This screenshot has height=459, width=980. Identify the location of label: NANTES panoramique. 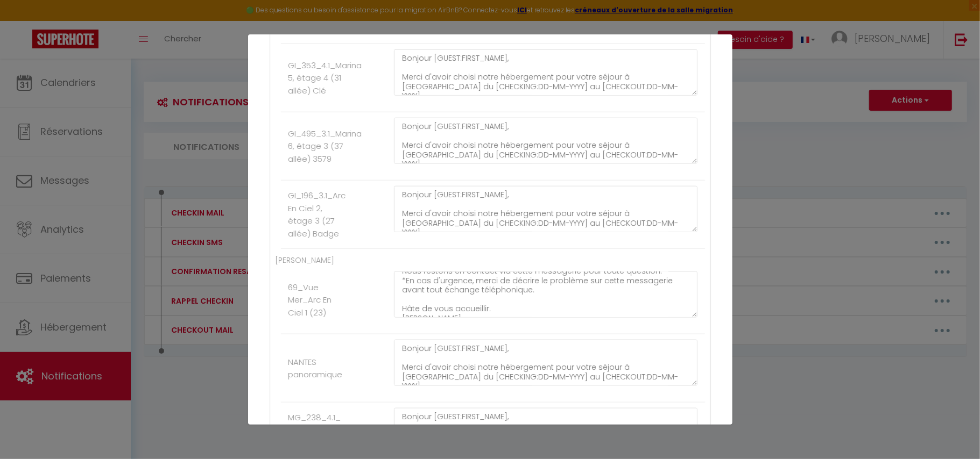
(316, 368).